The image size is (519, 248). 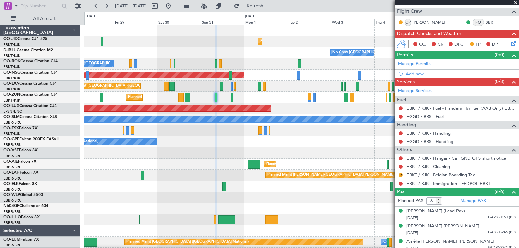 I want to click on a: EBKT / KJK - Handling, so click(x=428, y=133).